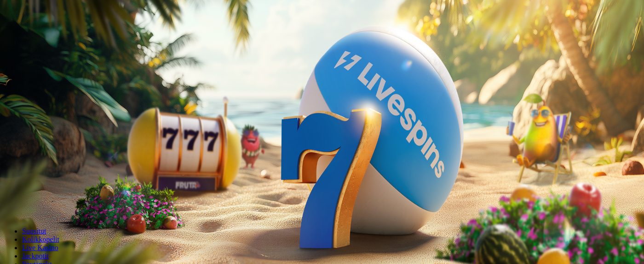  Describe the element at coordinates (41, 239) in the screenshot. I see `span: Kolikkopelit` at that location.